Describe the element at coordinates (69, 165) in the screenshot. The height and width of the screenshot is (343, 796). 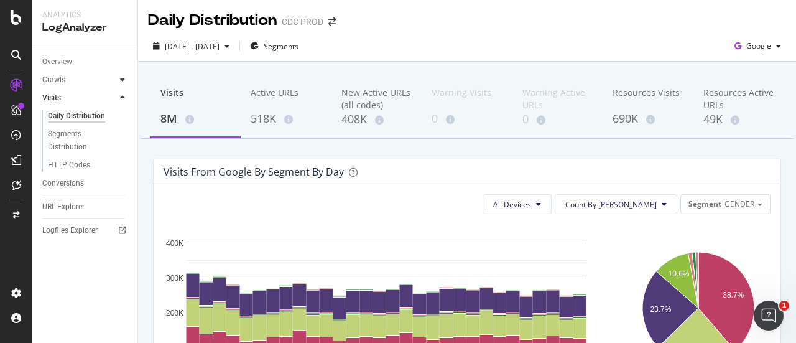
I see `div: HTTP Codes` at that location.